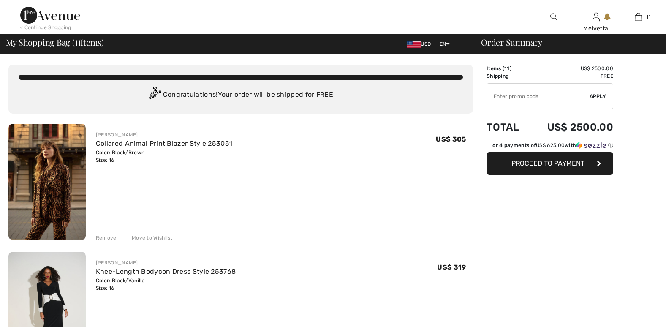  Describe the element at coordinates (241, 95) in the screenshot. I see `div: Congratulations! Your order will be shipped for FREE!` at that location.